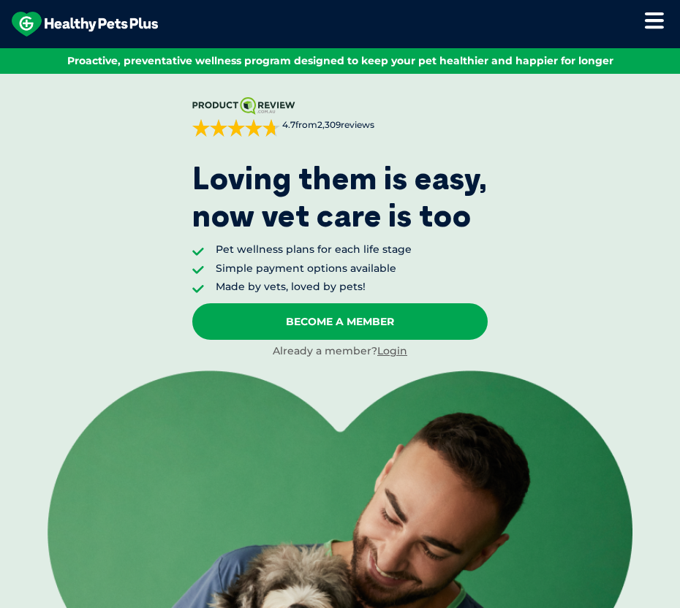  Describe the element at coordinates (340, 61) in the screenshot. I see `span: Proactive, preventative wellness program designed to keep your pet healthier and happier for longer` at that location.